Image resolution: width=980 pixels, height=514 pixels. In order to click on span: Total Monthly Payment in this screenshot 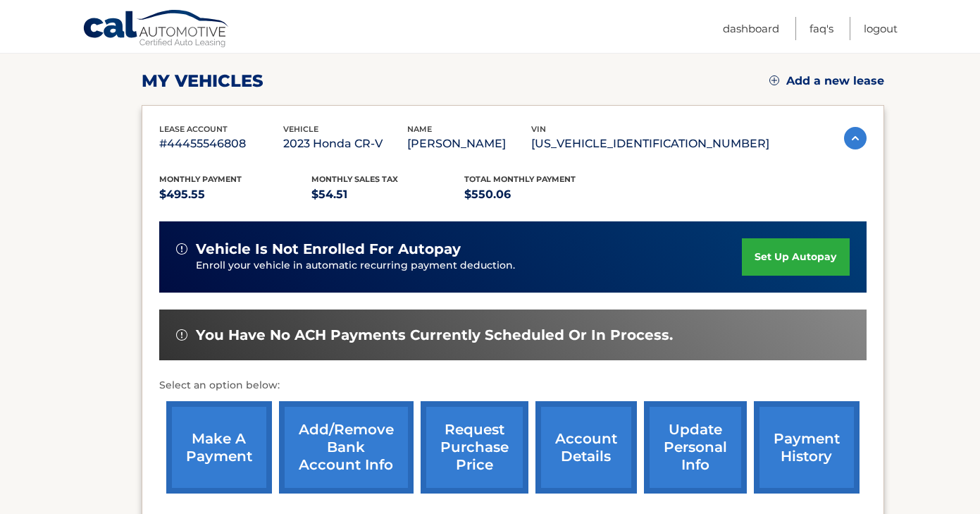, I will do `click(520, 179)`.